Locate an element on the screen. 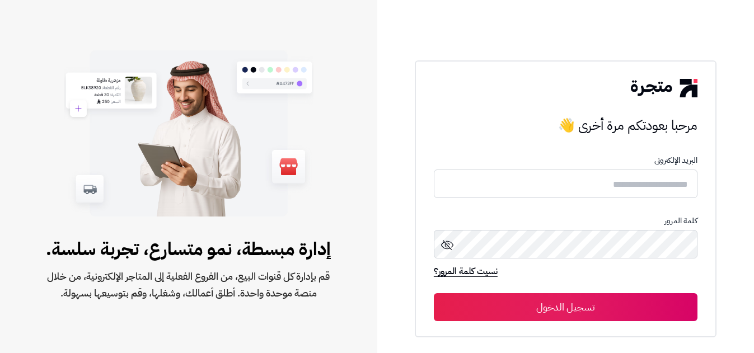 The width and height of the screenshot is (754, 353). button: تسجيل الدخول is located at coordinates (565, 307).